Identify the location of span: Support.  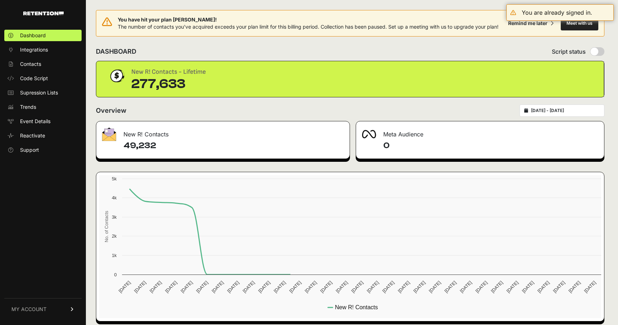
(29, 150).